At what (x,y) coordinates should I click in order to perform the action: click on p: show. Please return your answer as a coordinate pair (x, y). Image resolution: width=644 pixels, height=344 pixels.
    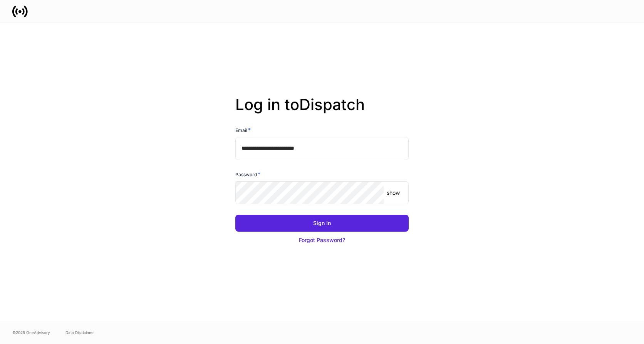
    Looking at the image, I should click on (393, 193).